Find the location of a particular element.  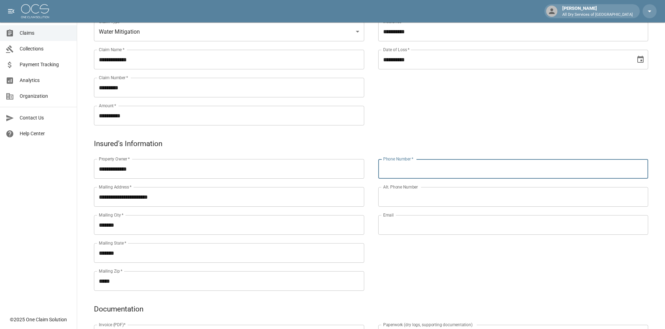

span: Contact Us is located at coordinates (45, 118).